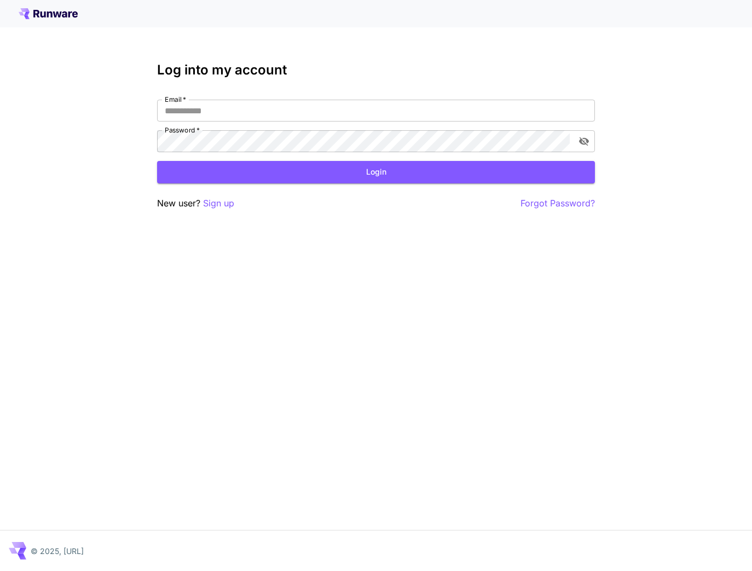  What do you see at coordinates (175, 99) in the screenshot?
I see `label: Email` at bounding box center [175, 99].